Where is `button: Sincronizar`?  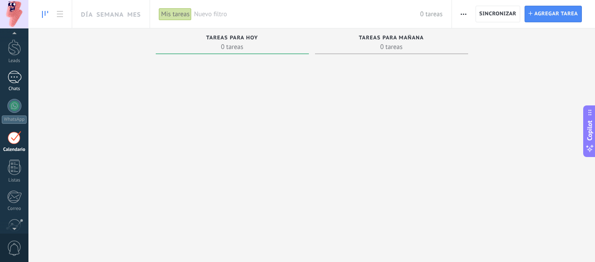 button: Sincronizar is located at coordinates (498, 14).